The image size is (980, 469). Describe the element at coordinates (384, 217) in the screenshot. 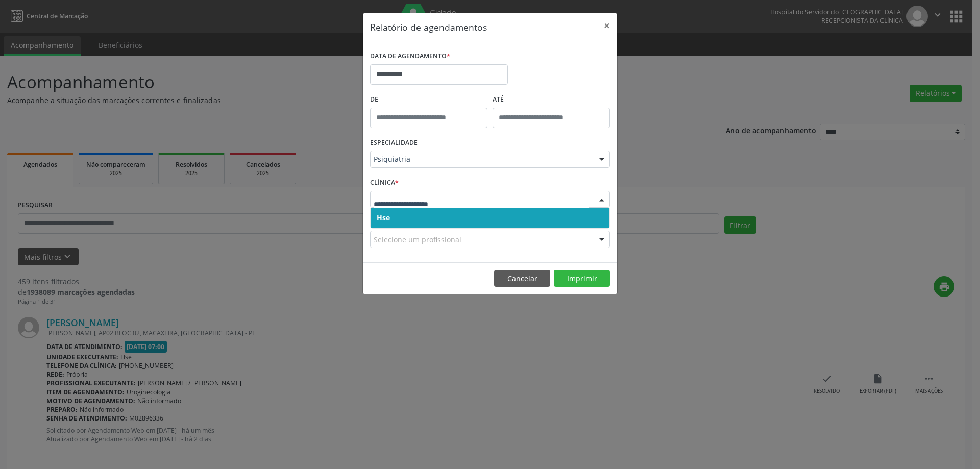

I see `span: Hse` at that location.